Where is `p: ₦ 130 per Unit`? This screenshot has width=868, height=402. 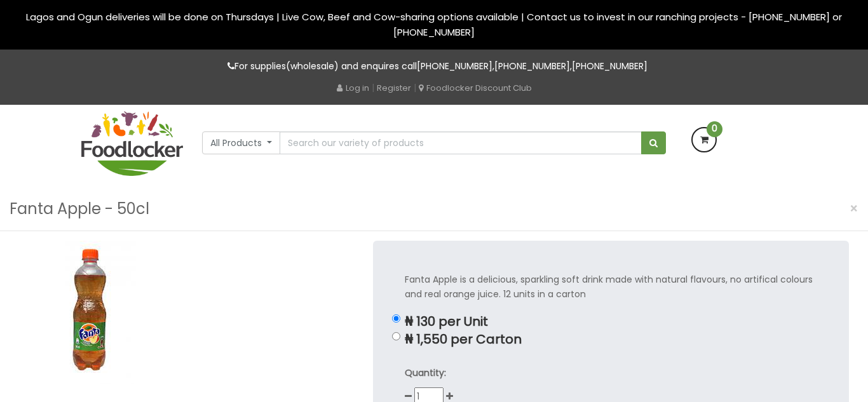
p: ₦ 130 per Unit is located at coordinates (611, 321).